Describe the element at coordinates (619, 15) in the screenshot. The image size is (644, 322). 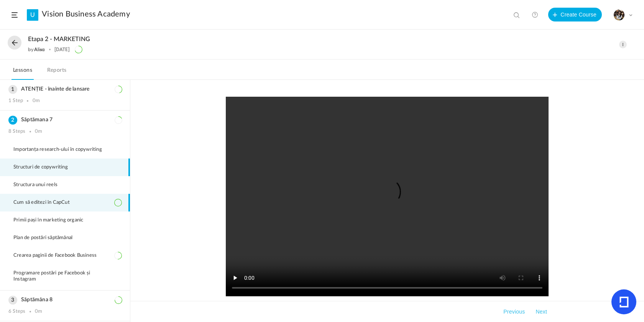
I see `img: tempimagehs7pti.png` at that location.